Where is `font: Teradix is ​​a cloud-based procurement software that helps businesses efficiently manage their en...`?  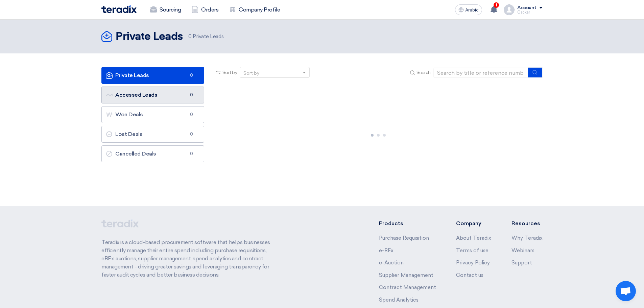 font: Teradix is ​​a cloud-based procurement software that helps businesses efficiently manage their en... is located at coordinates (186, 258).